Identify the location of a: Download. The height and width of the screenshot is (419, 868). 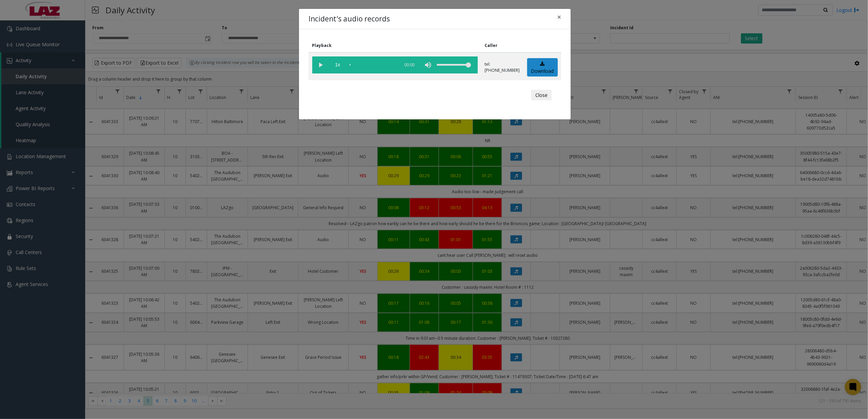
(542, 67).